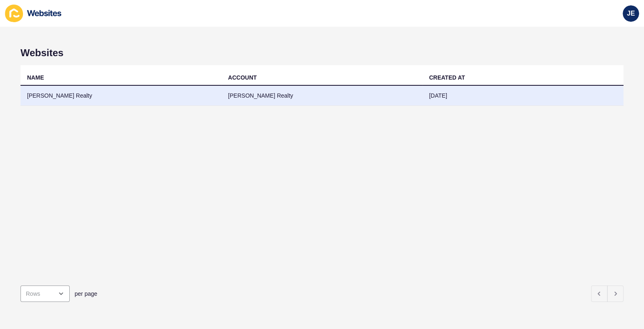  Describe the element at coordinates (242, 78) in the screenshot. I see `div: ACCOUNT` at that location.